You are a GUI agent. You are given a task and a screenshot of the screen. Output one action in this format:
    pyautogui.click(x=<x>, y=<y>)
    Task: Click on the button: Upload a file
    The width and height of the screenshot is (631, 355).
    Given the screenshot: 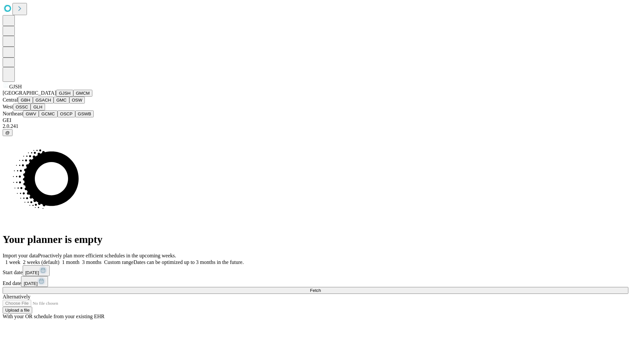 What is the action you would take?
    pyautogui.click(x=17, y=310)
    